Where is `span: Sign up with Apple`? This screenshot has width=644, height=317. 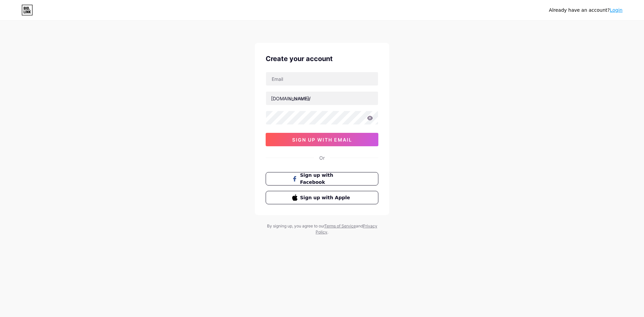
span: Sign up with Apple is located at coordinates (326, 198).